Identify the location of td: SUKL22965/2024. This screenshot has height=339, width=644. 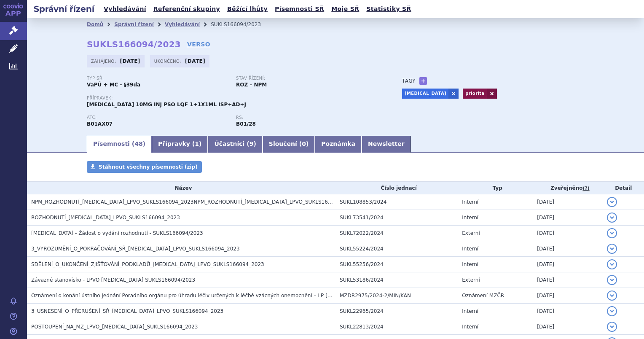
(396, 311).